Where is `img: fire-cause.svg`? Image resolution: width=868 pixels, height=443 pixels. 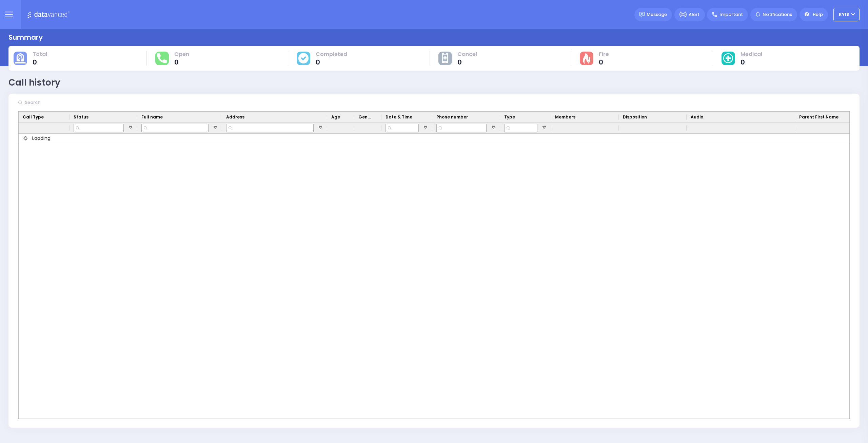
img: fire-cause.svg is located at coordinates (587, 59).